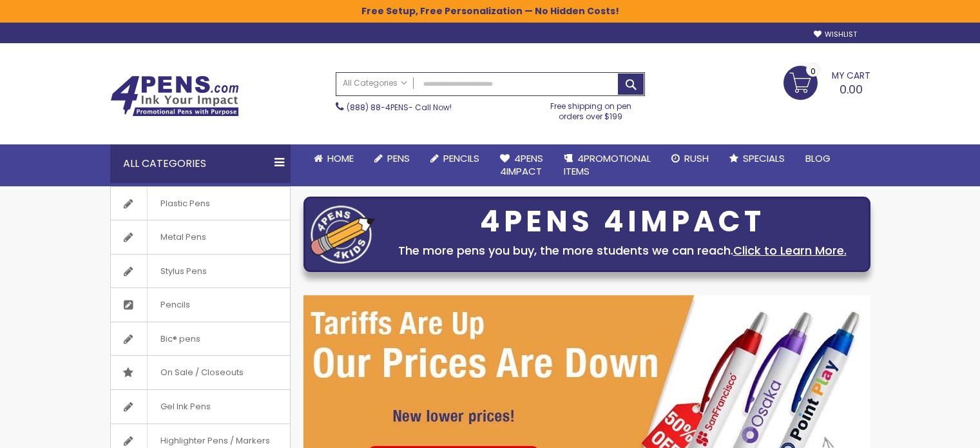  I want to click on span: Home, so click(340, 158).